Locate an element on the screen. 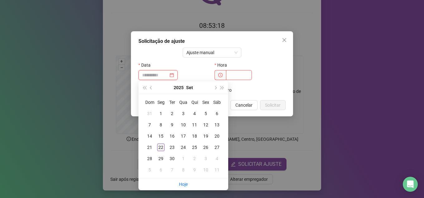 This screenshot has width=424, height=198. td: 2025-09-17 is located at coordinates (184, 136).